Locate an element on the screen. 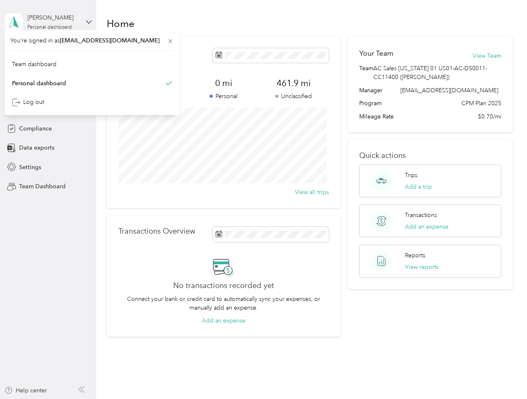 The image size is (527, 399). span: Mileage Rate is located at coordinates (376, 116).